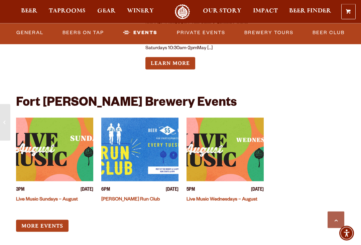 This screenshot has height=245, width=361. I want to click on span: 6PM, so click(106, 190).